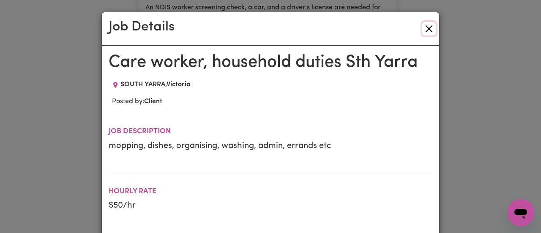  Describe the element at coordinates (429, 29) in the screenshot. I see `button: Close` at that location.